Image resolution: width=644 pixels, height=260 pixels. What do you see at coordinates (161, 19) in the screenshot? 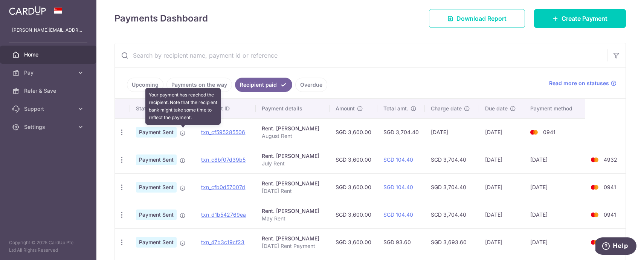
I see `h4: Payments Dashboard` at bounding box center [161, 19].